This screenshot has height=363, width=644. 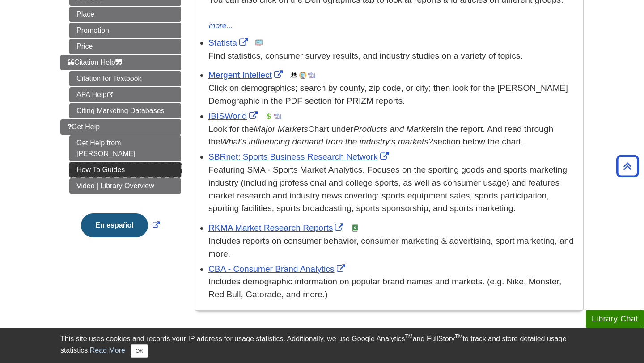 What do you see at coordinates (394, 289) in the screenshot?
I see `div: Includes demographic information on popular brand names and markets. (e.g. Nike, Monster, Red Bul...` at bounding box center [394, 289].